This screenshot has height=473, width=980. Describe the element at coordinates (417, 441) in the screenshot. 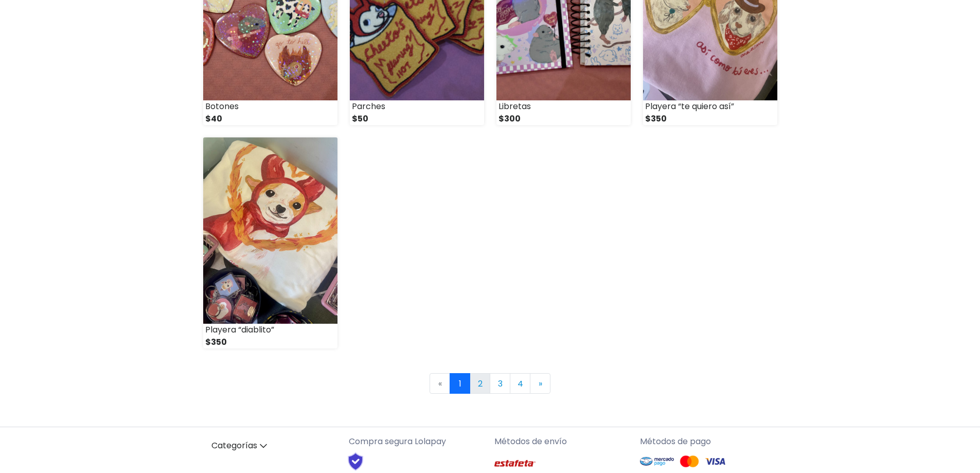

I see `p: Compra segura Lolapay` at that location.